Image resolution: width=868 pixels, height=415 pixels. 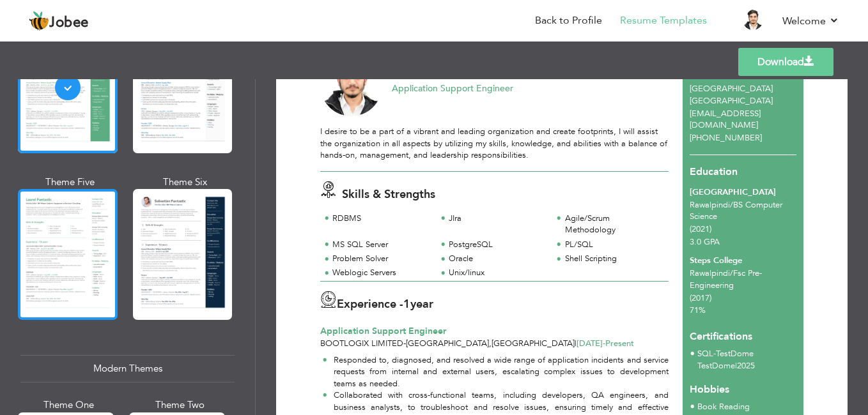 I want to click on span: SQL-TestDome, so click(x=725, y=354).